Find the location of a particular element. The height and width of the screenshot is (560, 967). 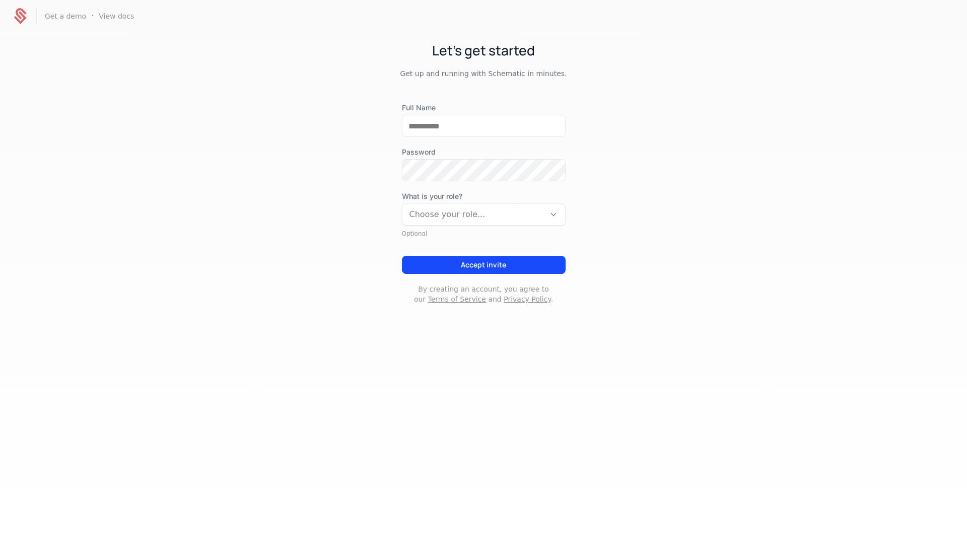

div: Optional is located at coordinates (484, 234).